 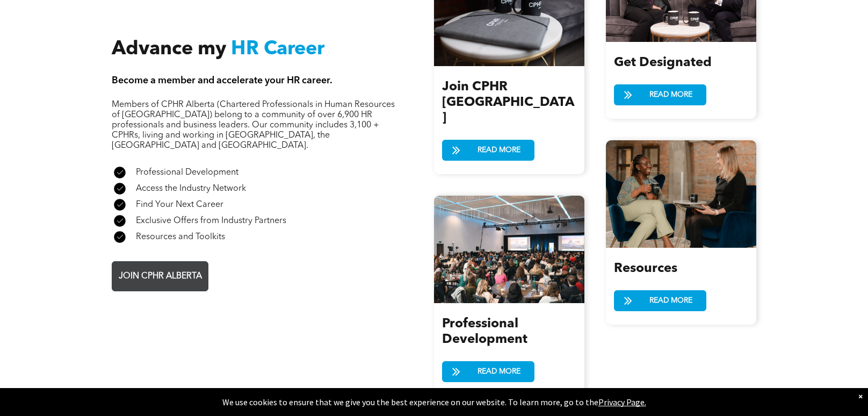 I want to click on span: Access the Industry Network, so click(x=191, y=189).